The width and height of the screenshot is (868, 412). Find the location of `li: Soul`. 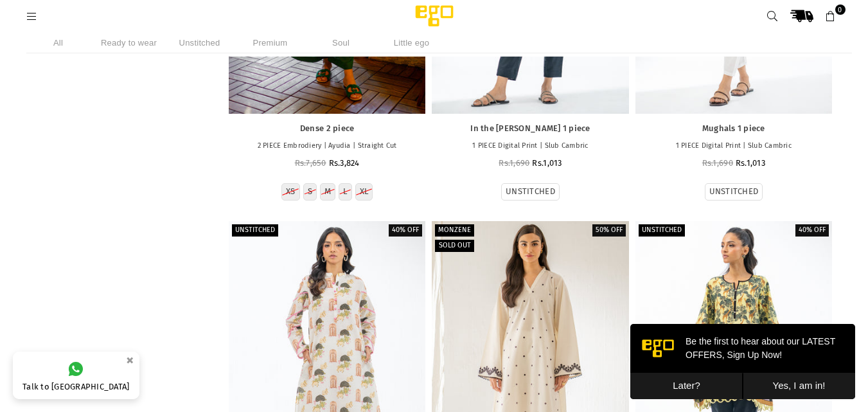

li: Soul is located at coordinates (341, 42).